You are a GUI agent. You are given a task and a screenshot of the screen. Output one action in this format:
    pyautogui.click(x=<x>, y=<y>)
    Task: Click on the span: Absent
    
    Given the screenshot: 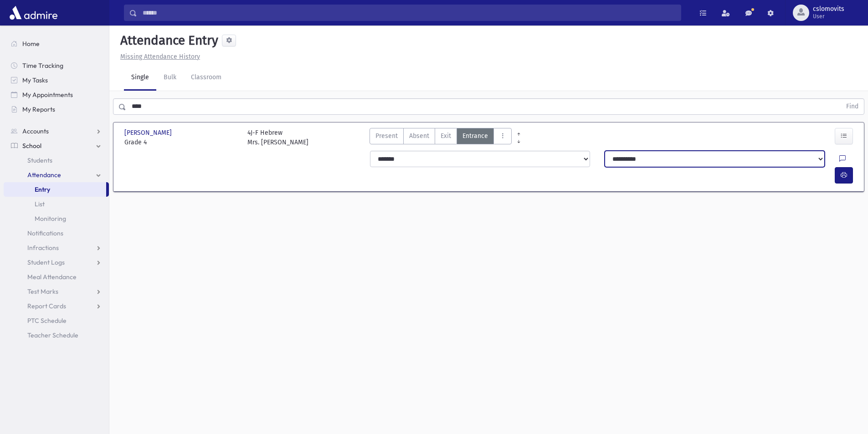 What is the action you would take?
    pyautogui.click(x=419, y=136)
    